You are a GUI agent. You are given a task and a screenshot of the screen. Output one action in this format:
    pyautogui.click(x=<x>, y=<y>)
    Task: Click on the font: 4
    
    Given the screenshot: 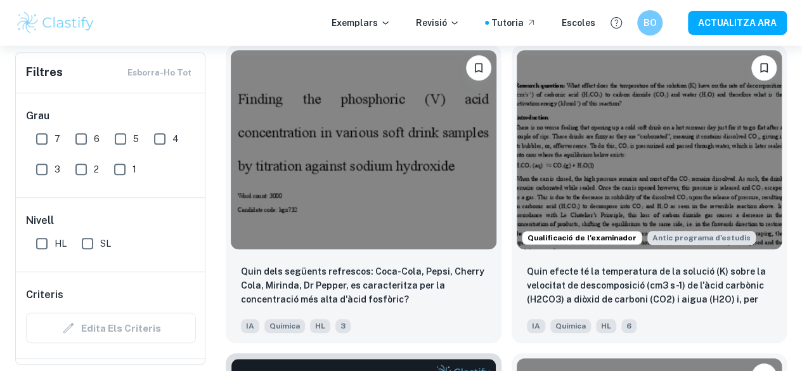 What is the action you would take?
    pyautogui.click(x=176, y=139)
    